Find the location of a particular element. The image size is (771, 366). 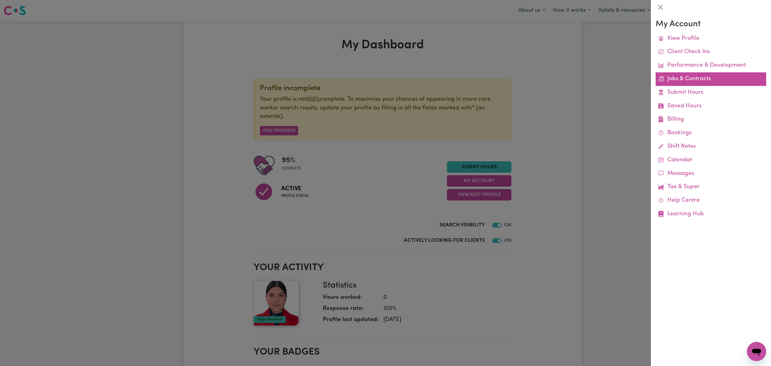

a: Submit Hours is located at coordinates (711, 93).